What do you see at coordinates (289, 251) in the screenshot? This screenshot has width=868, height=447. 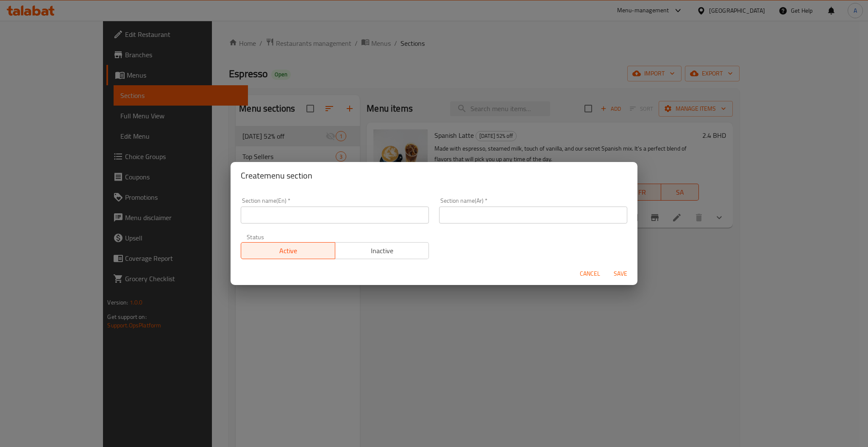 I see `span: Active` at bounding box center [289, 251].